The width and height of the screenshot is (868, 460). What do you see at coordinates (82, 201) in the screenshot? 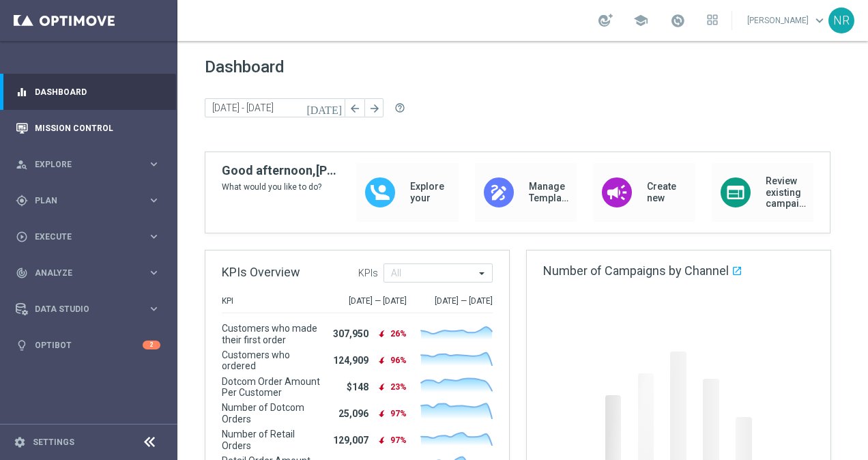
I see `div: Plan` at bounding box center [82, 201].